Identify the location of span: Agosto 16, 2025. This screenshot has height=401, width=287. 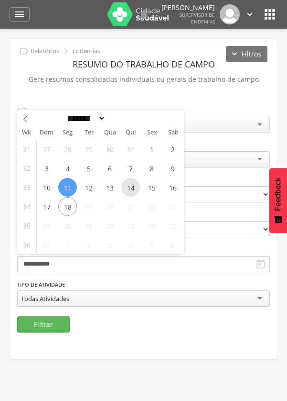
(173, 187).